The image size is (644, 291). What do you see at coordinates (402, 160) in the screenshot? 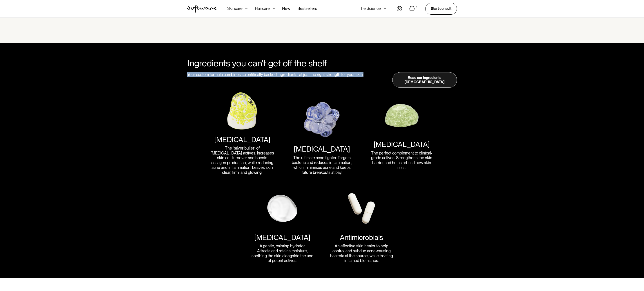
I see `div: The perfect complement to clinical-grade actives. Strengthens the skin barrier and helps rebuild ...` at bounding box center [402, 160].